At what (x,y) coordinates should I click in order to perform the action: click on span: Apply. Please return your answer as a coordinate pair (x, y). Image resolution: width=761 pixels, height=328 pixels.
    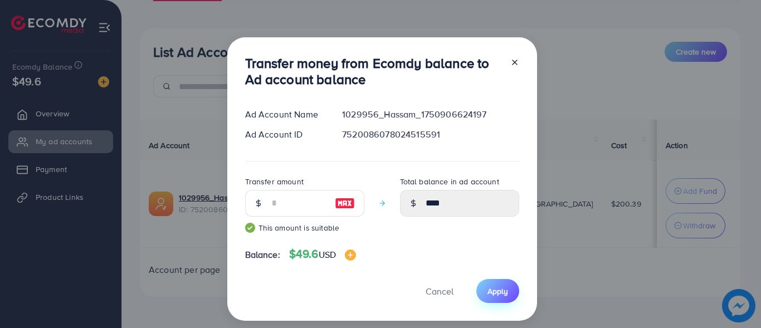
    Looking at the image, I should click on (498, 292).